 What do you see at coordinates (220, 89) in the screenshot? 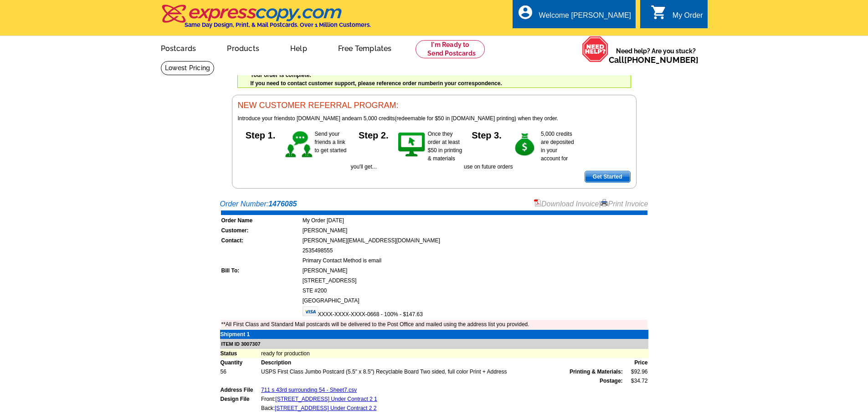
I see `img: u` at bounding box center [220, 89].